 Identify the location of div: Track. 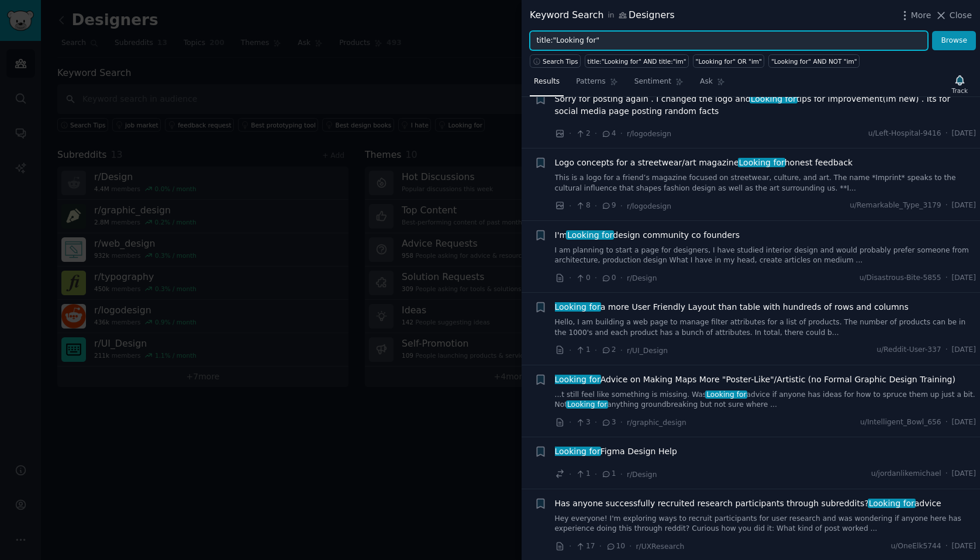
(959, 90).